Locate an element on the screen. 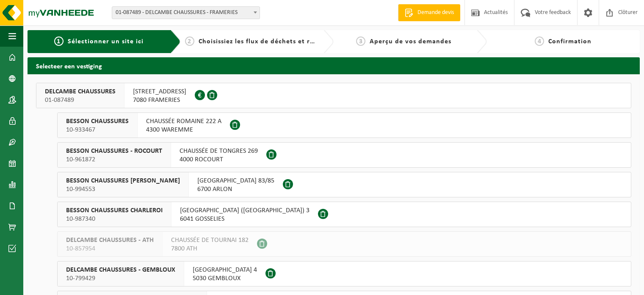 Image resolution: width=644 pixels, height=295 pixels. span: BESSON CHAUSSURES is located at coordinates (98, 122).